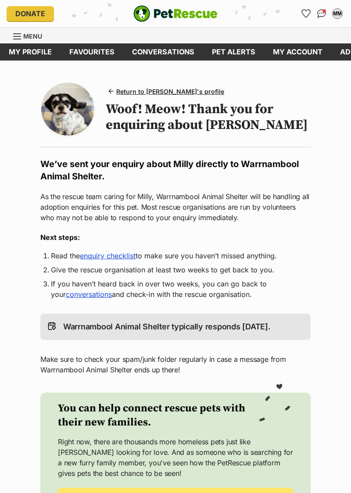 The image size is (351, 493). I want to click on li: Read the to make sure you haven’t missed anything., so click(175, 255).